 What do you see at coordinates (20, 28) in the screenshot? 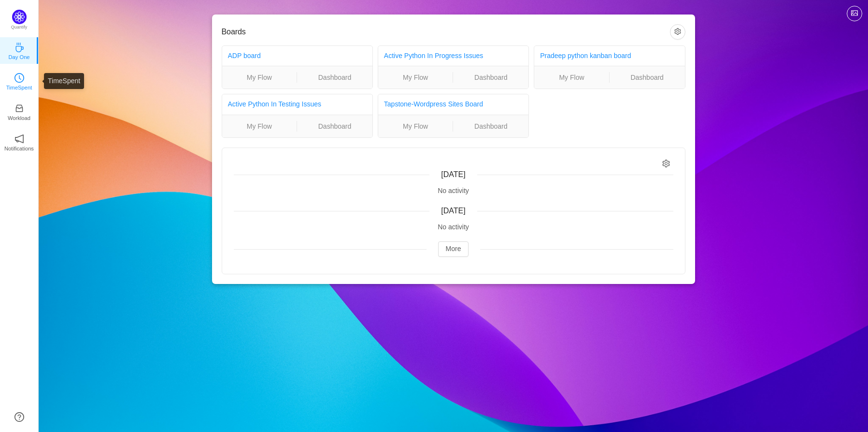
I see `p: Quantify` at bounding box center [20, 28].